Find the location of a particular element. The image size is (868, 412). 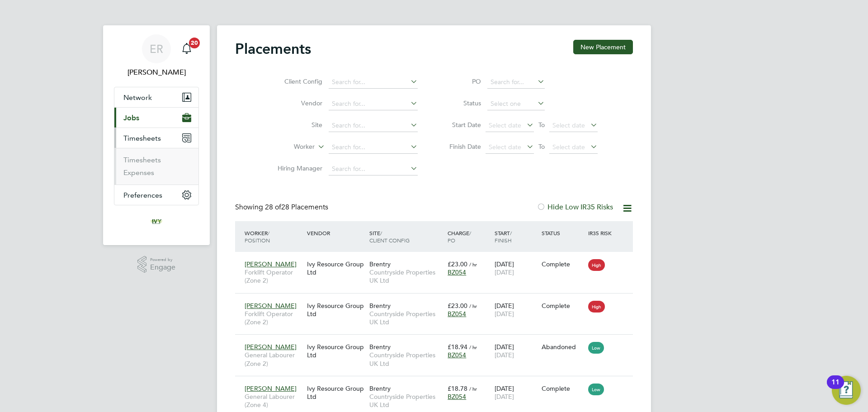

a: Timesheets is located at coordinates (142, 160).